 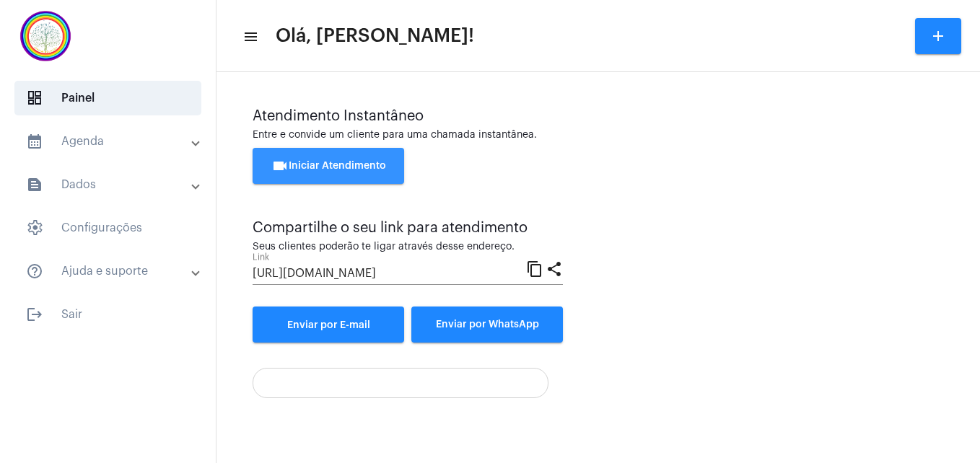 What do you see at coordinates (938, 36) in the screenshot?
I see `mat-icon: add` at bounding box center [938, 36].